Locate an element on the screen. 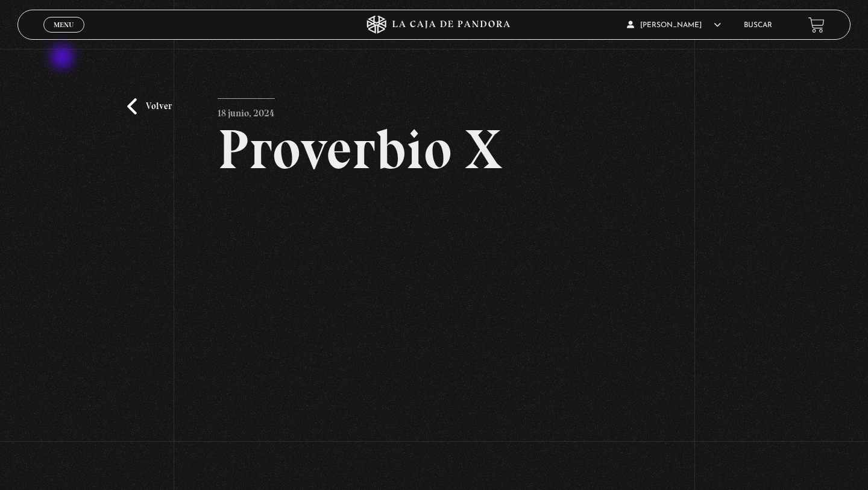 This screenshot has height=490, width=868. span: Cerrar is located at coordinates (64, 36).